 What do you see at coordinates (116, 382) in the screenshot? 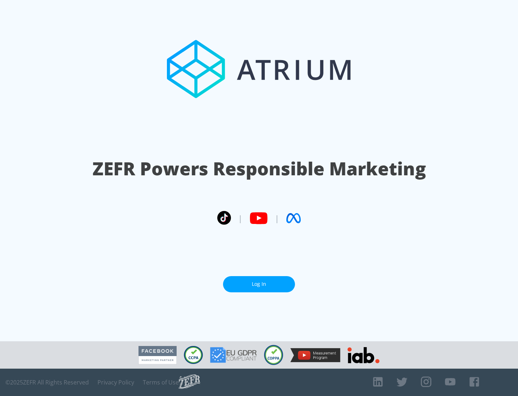
I see `a: Privacy Policy` at bounding box center [116, 382].